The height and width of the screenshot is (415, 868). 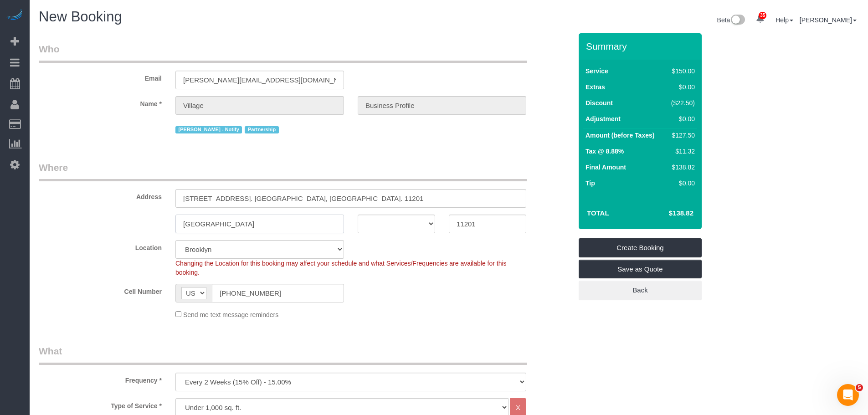 What do you see at coordinates (595, 87) in the screenshot?
I see `label: Extras` at bounding box center [595, 87].